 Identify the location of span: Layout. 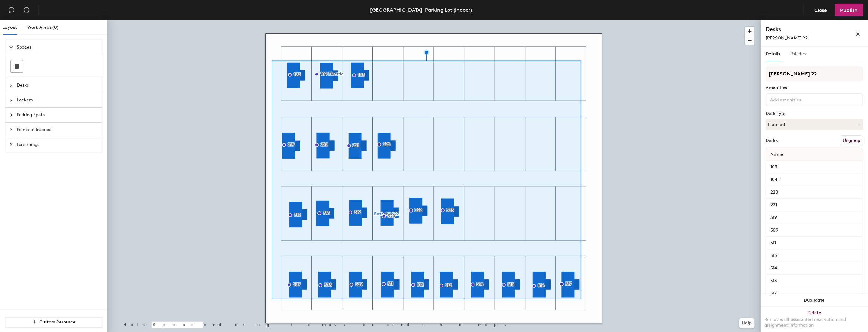
(10, 27).